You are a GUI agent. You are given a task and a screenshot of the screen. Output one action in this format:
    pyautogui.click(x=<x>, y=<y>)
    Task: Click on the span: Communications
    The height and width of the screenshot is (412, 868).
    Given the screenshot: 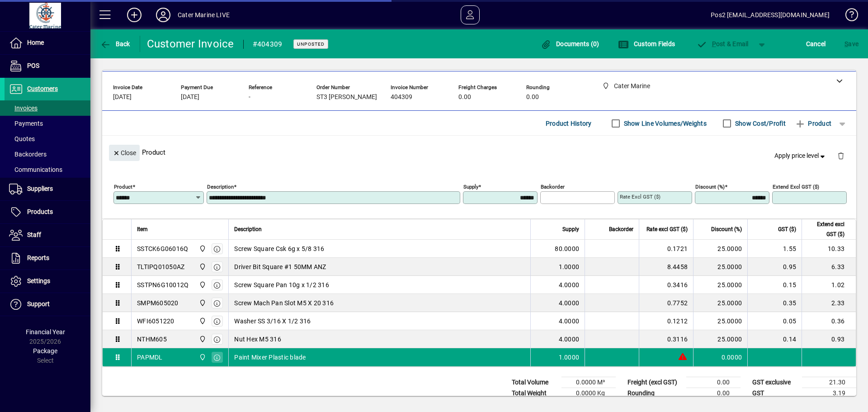 What is the action you would take?
    pyautogui.click(x=35, y=169)
    